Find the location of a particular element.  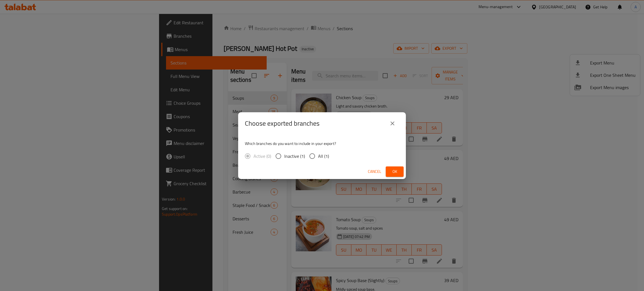

h2: Choose exported branches is located at coordinates (282, 123).